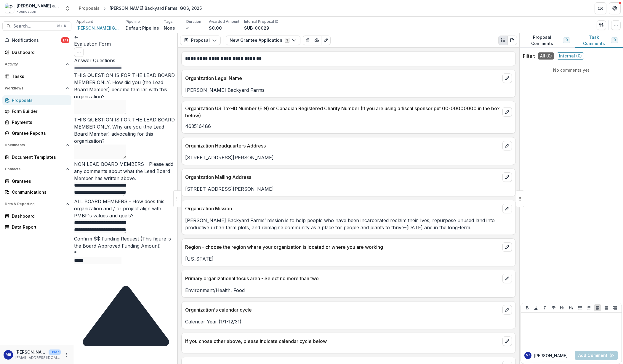 The image size is (623, 364). What do you see at coordinates (10, 8) in the screenshot?
I see `img: Philip and Muriel Berman Foundation` at bounding box center [10, 8].